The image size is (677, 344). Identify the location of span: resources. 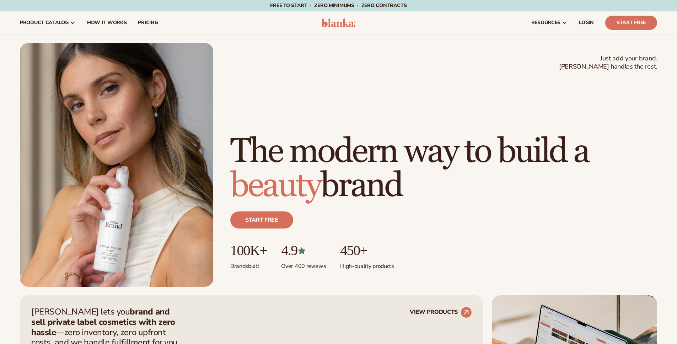
(546, 23).